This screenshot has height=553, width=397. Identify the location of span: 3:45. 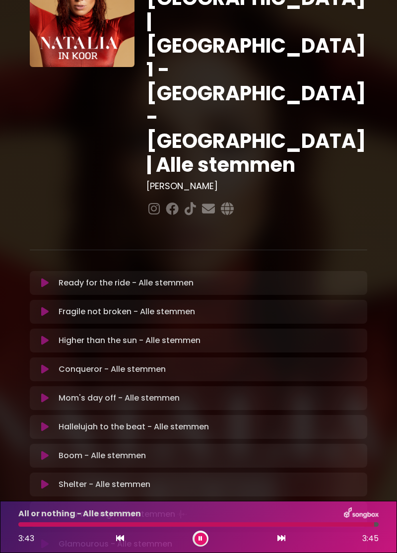
(370, 539).